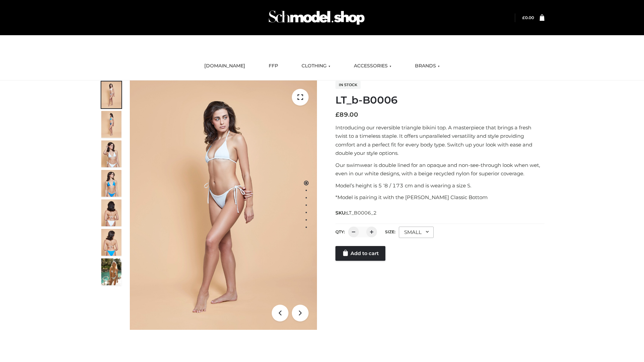 This screenshot has height=362, width=644. What do you see at coordinates (528, 17) in the screenshot?
I see `a: £0.00` at bounding box center [528, 17].